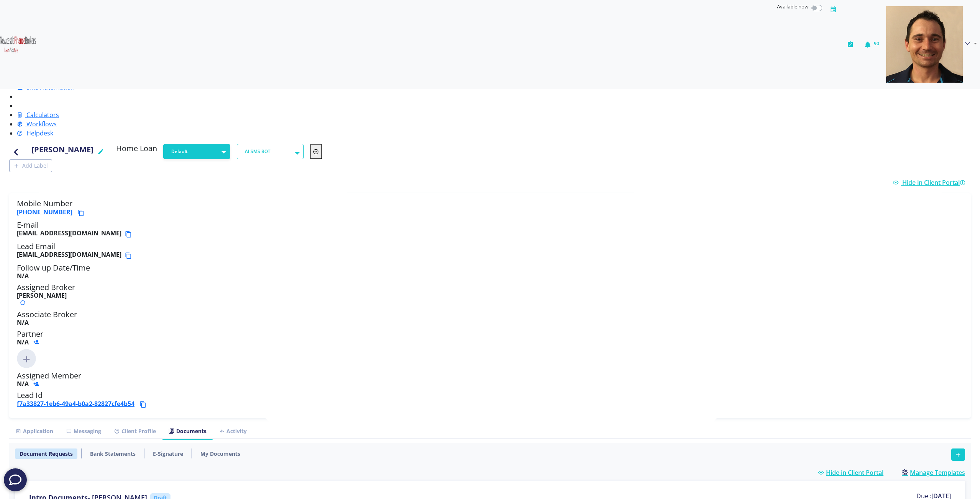  I want to click on h5: Assigned Member, so click(490, 379).